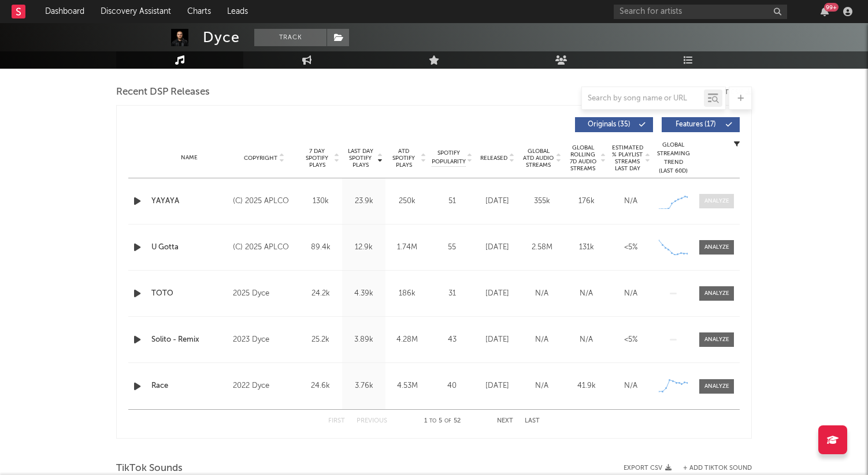 Image resolution: width=868 pixels, height=475 pixels. What do you see at coordinates (320, 201) in the screenshot?
I see `div: 130k` at bounding box center [320, 201].